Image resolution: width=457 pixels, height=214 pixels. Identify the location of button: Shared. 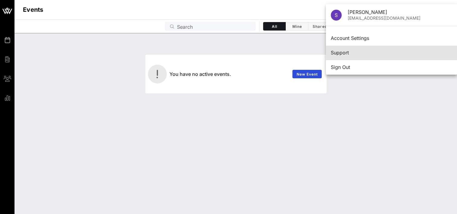
(319, 26).